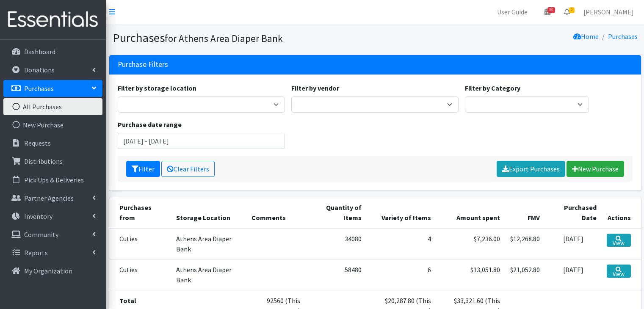 Image resolution: width=644 pixels, height=309 pixels. What do you see at coordinates (525, 274) in the screenshot?
I see `td: $21,052.80` at bounding box center [525, 274].